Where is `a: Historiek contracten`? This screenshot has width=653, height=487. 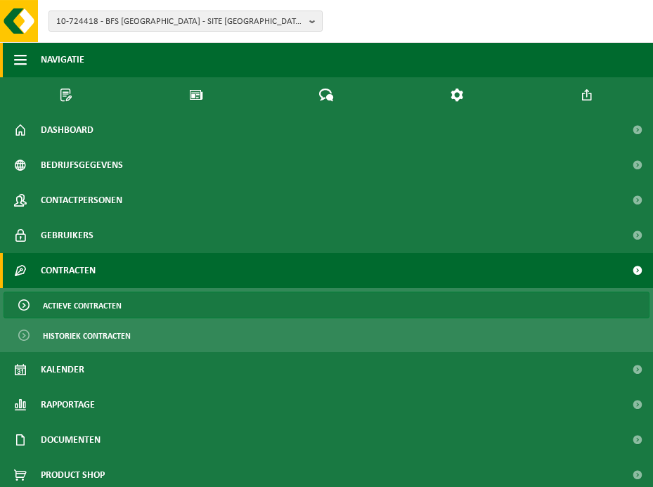
a: Historiek contracten is located at coordinates (326, 335).